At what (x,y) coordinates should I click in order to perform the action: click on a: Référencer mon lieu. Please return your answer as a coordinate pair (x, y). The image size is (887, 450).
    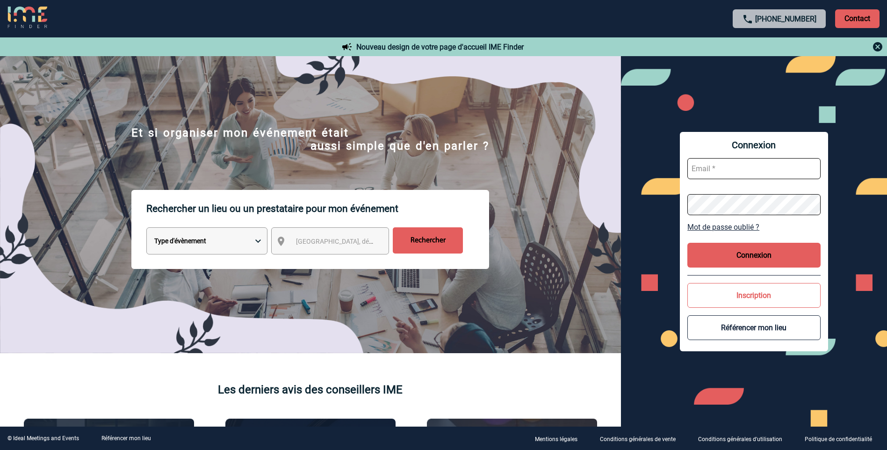
    Looking at the image, I should click on (126, 438).